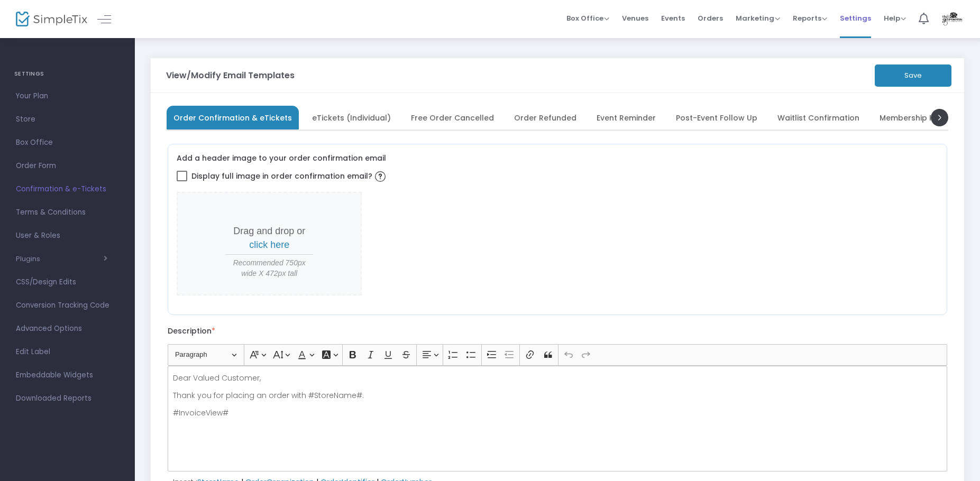 This screenshot has height=481, width=980. I want to click on span: CSS/Design Edits, so click(67, 282).